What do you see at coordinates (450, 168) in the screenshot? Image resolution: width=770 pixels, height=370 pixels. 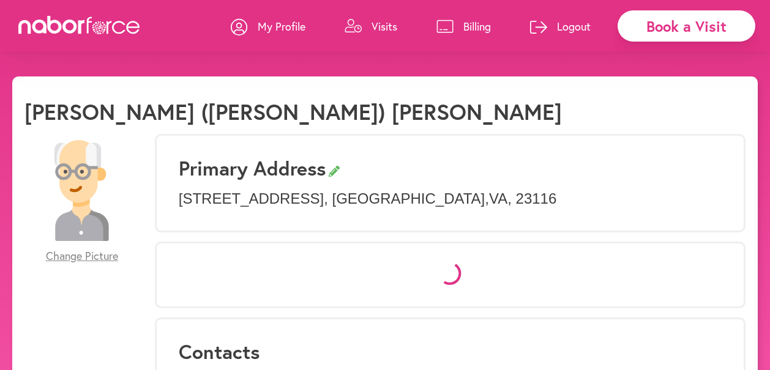 I see `h3: Primary Address` at bounding box center [450, 168].